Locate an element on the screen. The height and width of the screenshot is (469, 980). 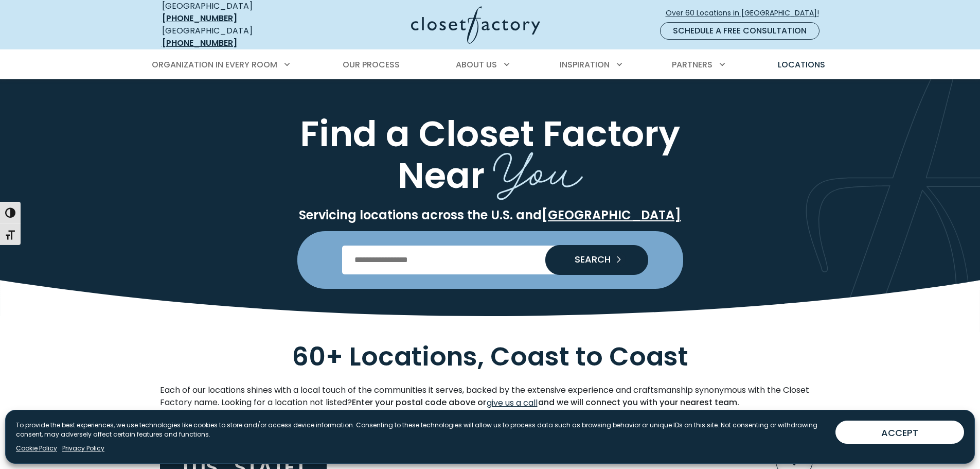
span: SEARCH is located at coordinates (589, 260).